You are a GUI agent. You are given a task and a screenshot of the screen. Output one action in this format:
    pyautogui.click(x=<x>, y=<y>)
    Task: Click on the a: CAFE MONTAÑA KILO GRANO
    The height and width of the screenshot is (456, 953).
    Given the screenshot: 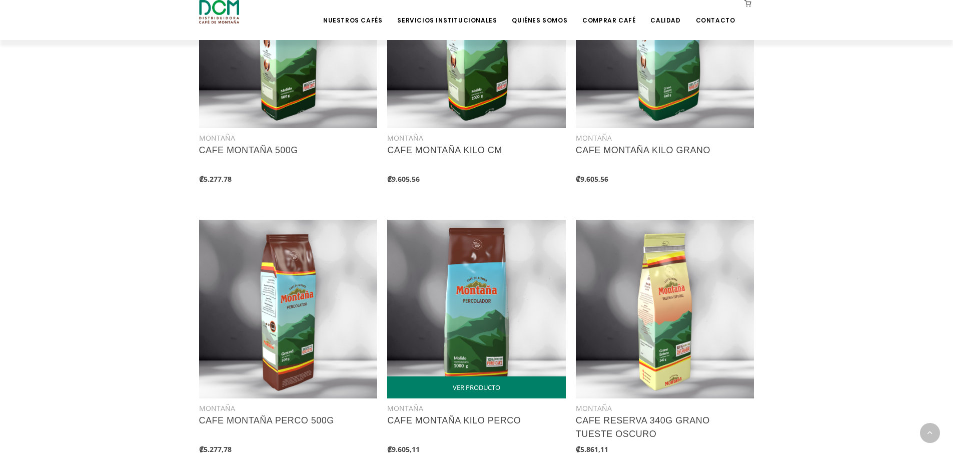 What is the action you would take?
    pyautogui.click(x=643, y=150)
    